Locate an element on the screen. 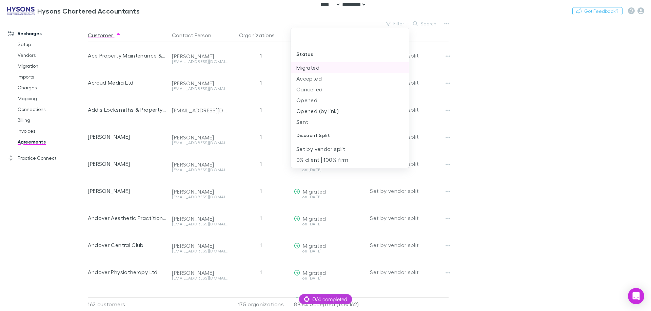  li: Sent is located at coordinates (350, 122).